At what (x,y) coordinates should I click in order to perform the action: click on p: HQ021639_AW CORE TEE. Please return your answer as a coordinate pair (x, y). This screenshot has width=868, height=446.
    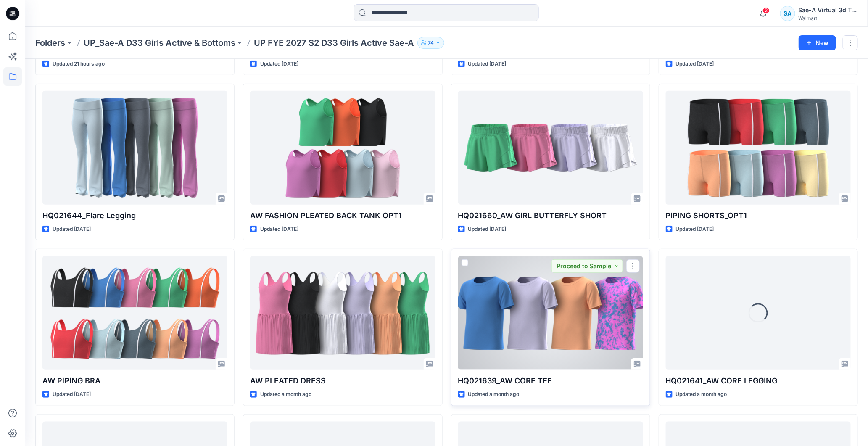
    Looking at the image, I should click on (550, 381).